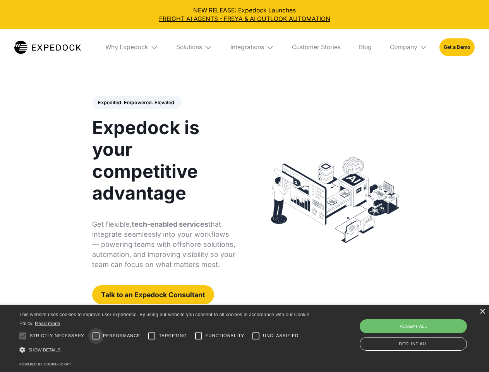  What do you see at coordinates (365, 47) in the screenshot?
I see `a: Blog` at bounding box center [365, 47].